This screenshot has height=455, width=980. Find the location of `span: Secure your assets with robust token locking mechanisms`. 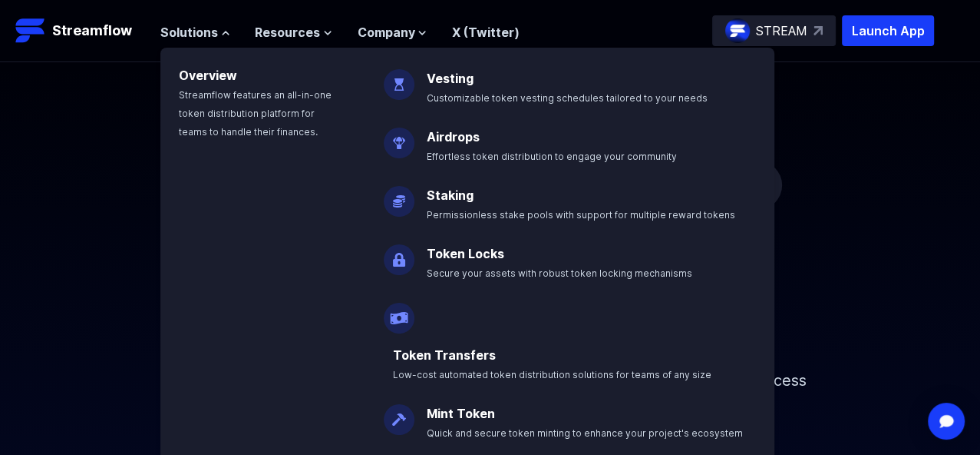

span: Secure your assets with robust token locking mechanisms is located at coordinates (559, 272).